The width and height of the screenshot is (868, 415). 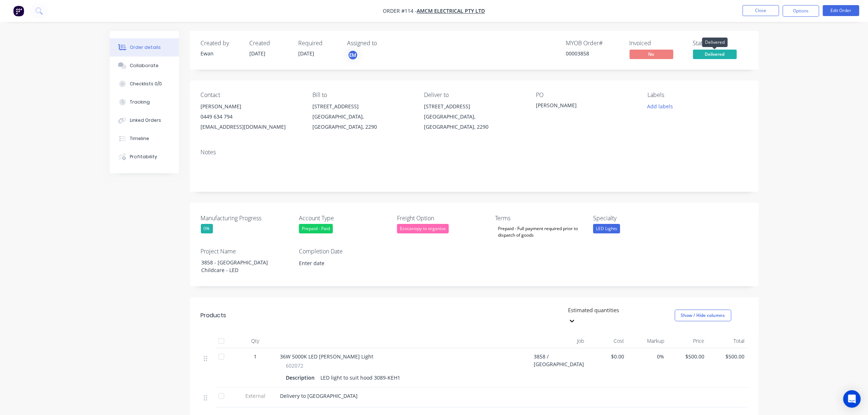 I want to click on div: Status, so click(x=721, y=43).